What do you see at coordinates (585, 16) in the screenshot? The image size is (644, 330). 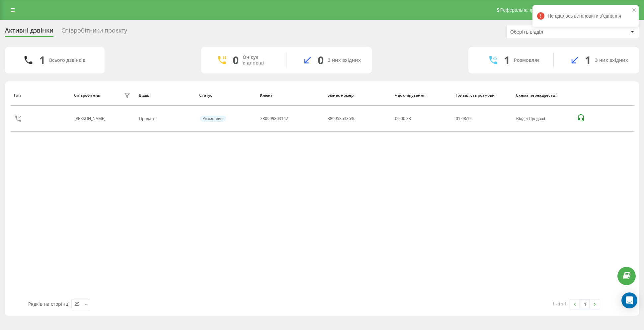 I see `div: Не вдалось встановити зʼєднання` at bounding box center [585, 16].